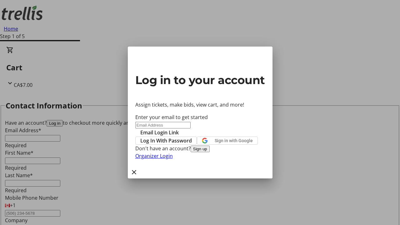  I want to click on span: Sign in with Google, so click(234, 141).